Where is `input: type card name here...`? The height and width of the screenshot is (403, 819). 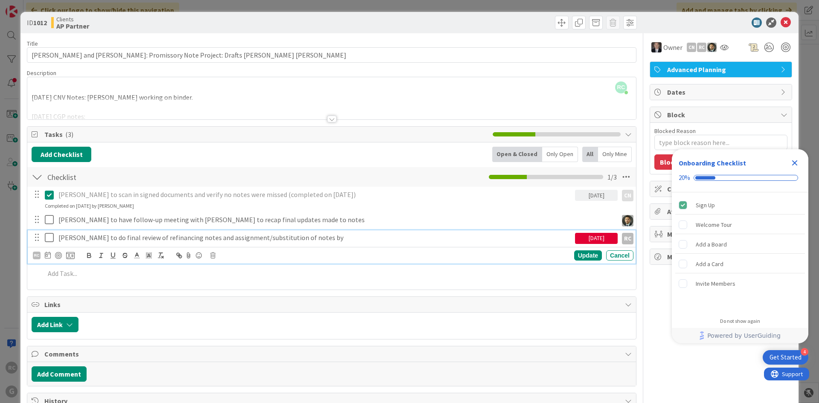
input: type card name here... is located at coordinates (332, 55).